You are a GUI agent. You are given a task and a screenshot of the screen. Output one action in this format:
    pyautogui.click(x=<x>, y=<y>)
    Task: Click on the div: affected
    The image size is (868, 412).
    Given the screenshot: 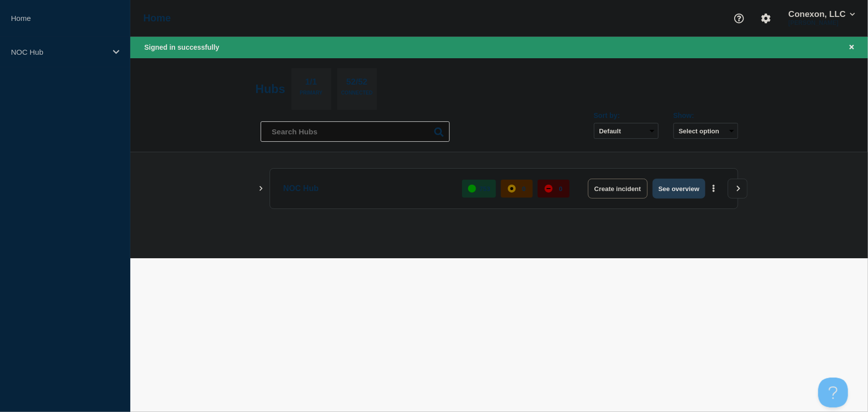 What is the action you would take?
    pyautogui.click(x=512, y=188)
    